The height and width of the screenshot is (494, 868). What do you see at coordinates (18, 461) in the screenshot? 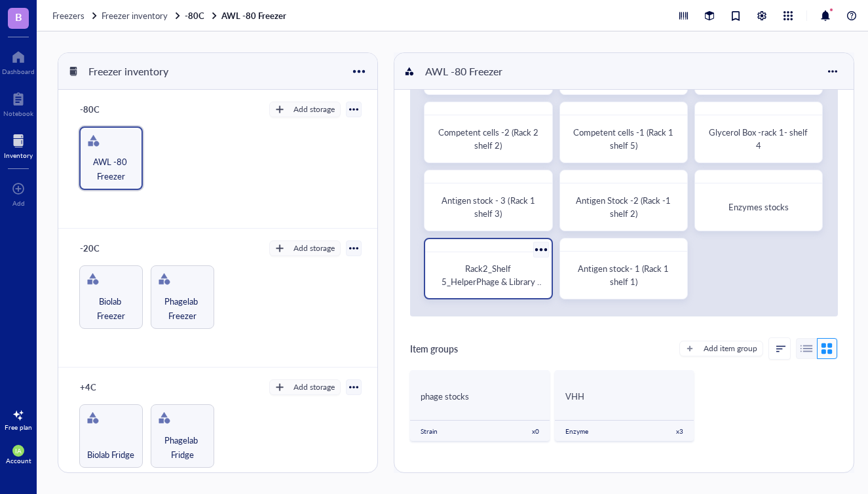
I see `div: Account` at bounding box center [18, 461].